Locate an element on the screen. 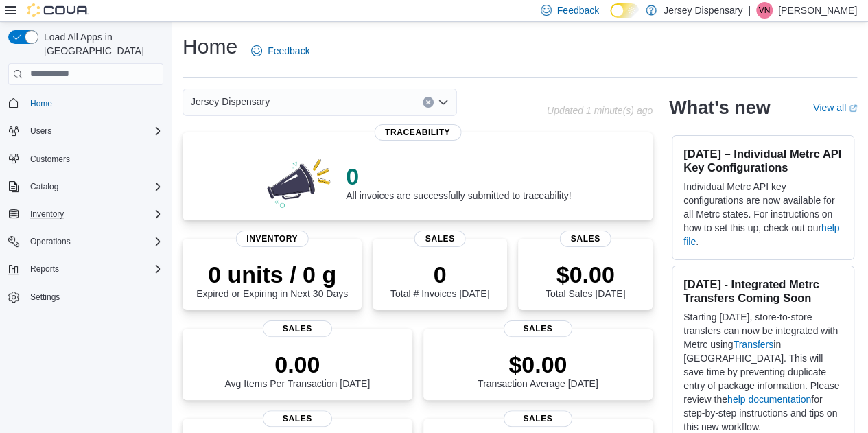  input: Dark Mode is located at coordinates (624, 10).